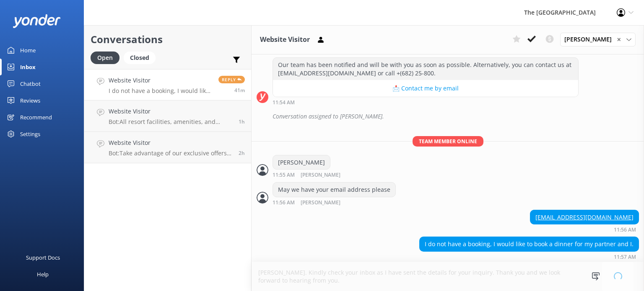 Image resolution: width=644 pixels, height=291 pixels. What do you see at coordinates (529, 257) in the screenshot?
I see `div: Sep 30 2025 05:57pm (UTC -10:00) Pacific/Honolulu` at bounding box center [529, 257].